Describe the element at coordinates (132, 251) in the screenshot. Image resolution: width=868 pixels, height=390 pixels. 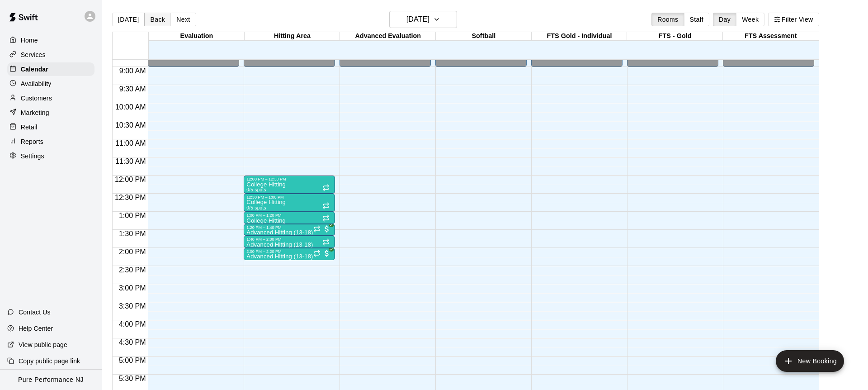
I see `span: 2:00 PM` at that location.